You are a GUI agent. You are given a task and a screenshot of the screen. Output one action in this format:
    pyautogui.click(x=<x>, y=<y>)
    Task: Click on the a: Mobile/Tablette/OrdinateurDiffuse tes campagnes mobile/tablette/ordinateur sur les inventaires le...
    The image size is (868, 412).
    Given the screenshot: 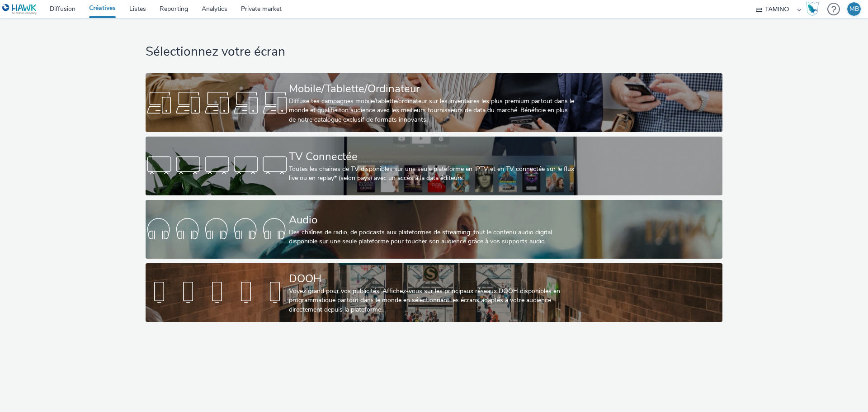 What is the action you would take?
    pyautogui.click(x=433, y=102)
    